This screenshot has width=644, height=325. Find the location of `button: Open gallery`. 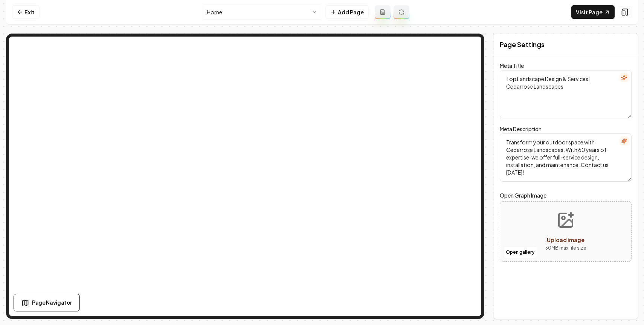

button: Open gallery is located at coordinates (520, 252).